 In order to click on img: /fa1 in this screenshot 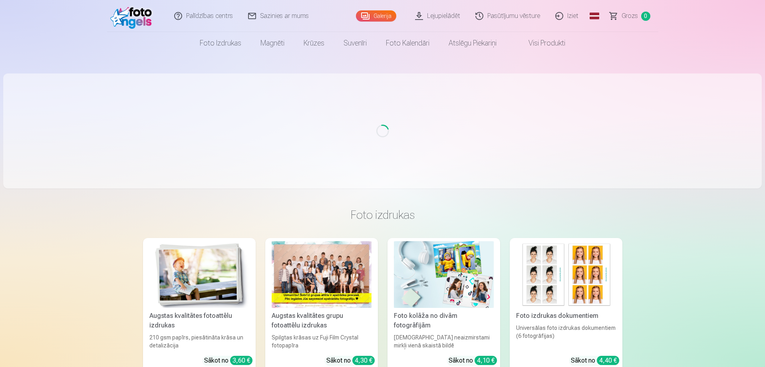, I will do `click(133, 16)`.